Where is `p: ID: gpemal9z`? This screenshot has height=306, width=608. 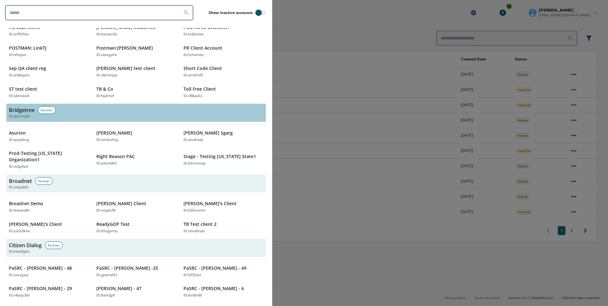 p: ID: gpemal9z is located at coordinates (107, 275).